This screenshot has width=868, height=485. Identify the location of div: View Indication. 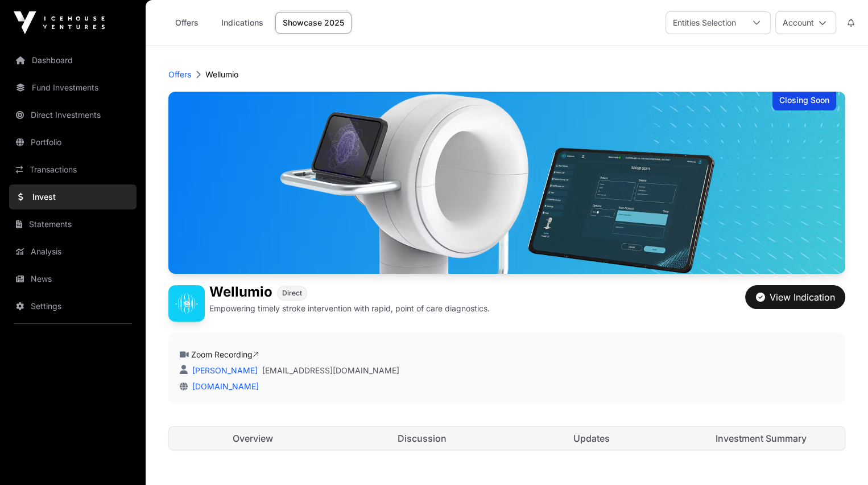
(796, 297).